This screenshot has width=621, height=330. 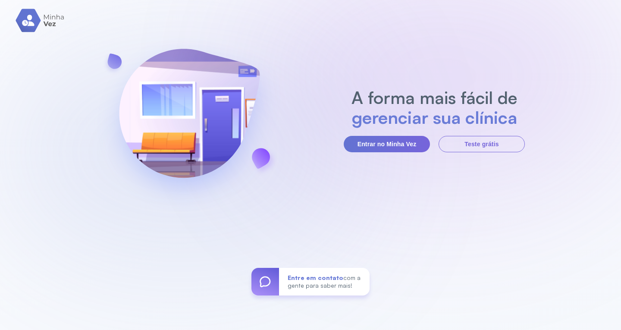 What do you see at coordinates (434, 117) in the screenshot?
I see `h2: gerenciar sua clínica` at bounding box center [434, 117].